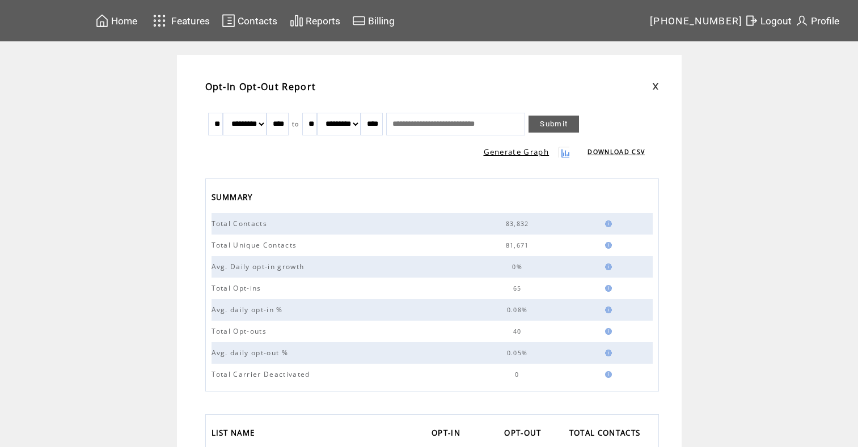 This screenshot has height=447, width=858. Describe the element at coordinates (516, 152) in the screenshot. I see `a: Generate Graph` at that location.